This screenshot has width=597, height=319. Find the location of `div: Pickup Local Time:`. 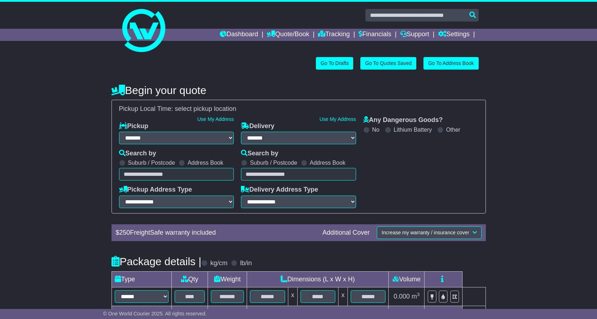

div: Pickup Local Time: is located at coordinates (299, 109).